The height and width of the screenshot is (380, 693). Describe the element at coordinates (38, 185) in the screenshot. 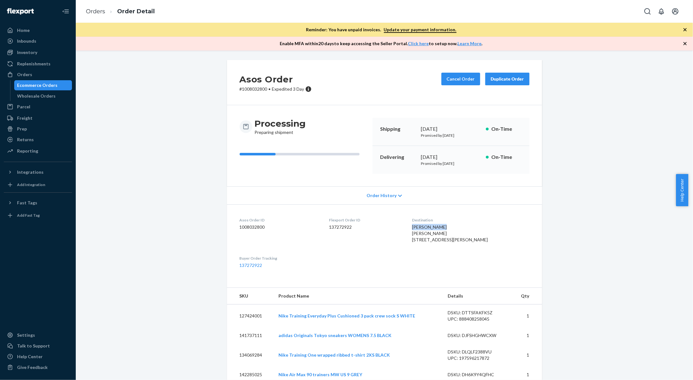

I see `a: Add Integration` at that location.